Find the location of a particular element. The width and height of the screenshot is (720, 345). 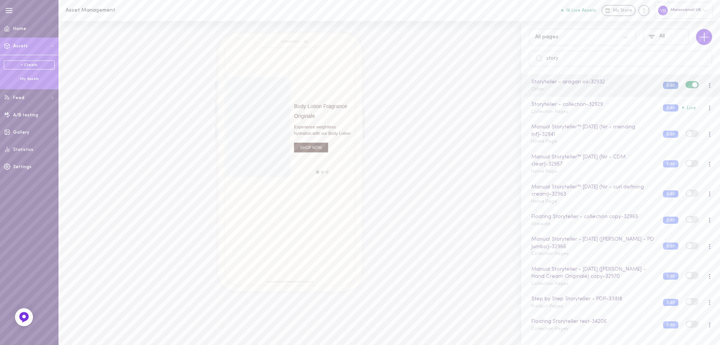

span: A/B testing is located at coordinates (26, 115).